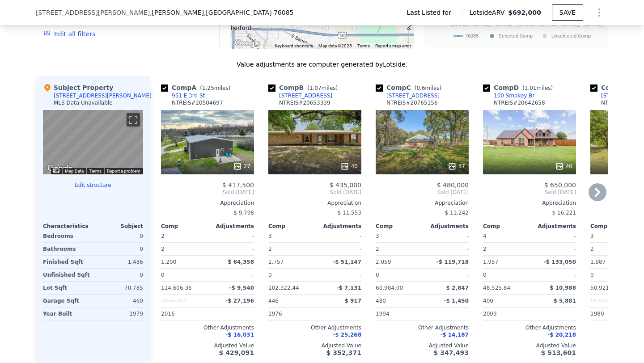  What do you see at coordinates (67, 236) in the screenshot?
I see `div: Bedrooms` at bounding box center [67, 236].